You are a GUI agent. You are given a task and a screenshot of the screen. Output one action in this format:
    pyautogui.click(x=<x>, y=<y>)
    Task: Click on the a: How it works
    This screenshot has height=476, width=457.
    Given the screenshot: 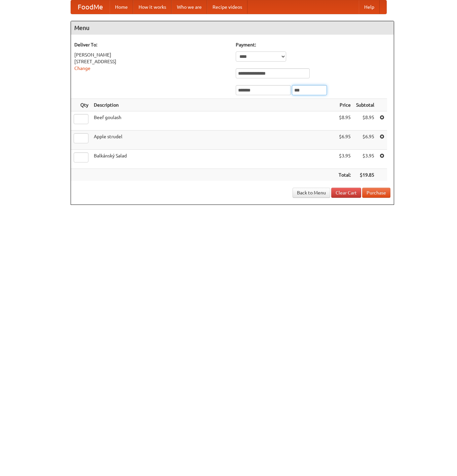 What is the action you would take?
    pyautogui.click(x=152, y=7)
    